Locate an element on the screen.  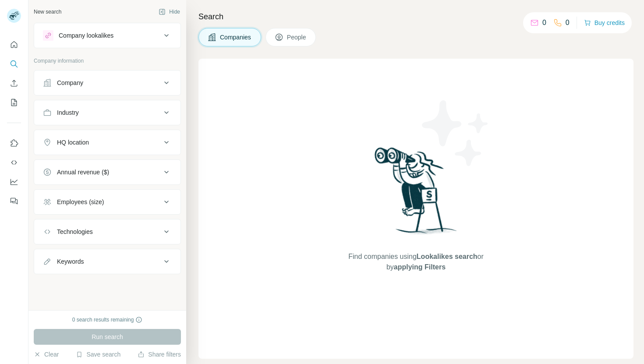
h4: Search is located at coordinates (415, 16).